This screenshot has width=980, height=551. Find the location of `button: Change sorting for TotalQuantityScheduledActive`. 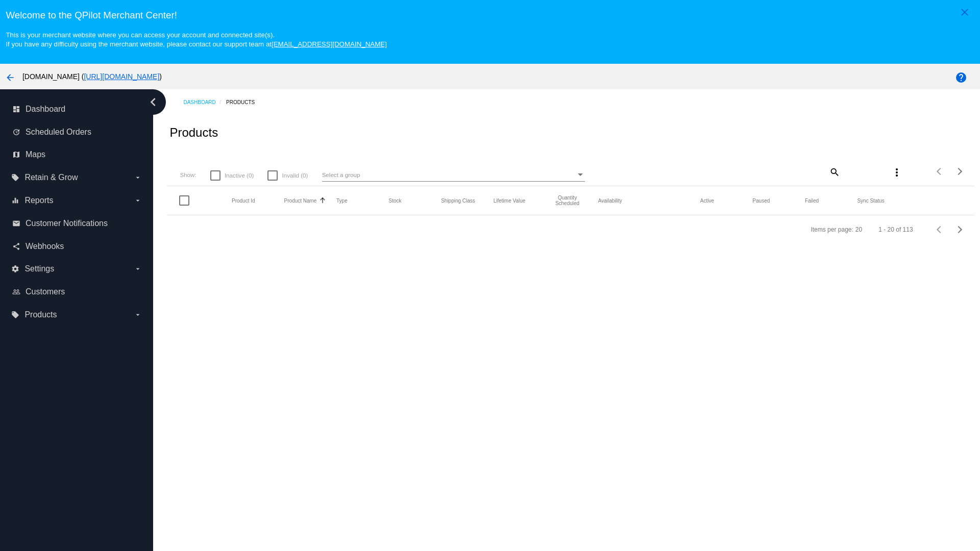

button: Change sorting for TotalQuantityScheduledActive is located at coordinates (707, 200).